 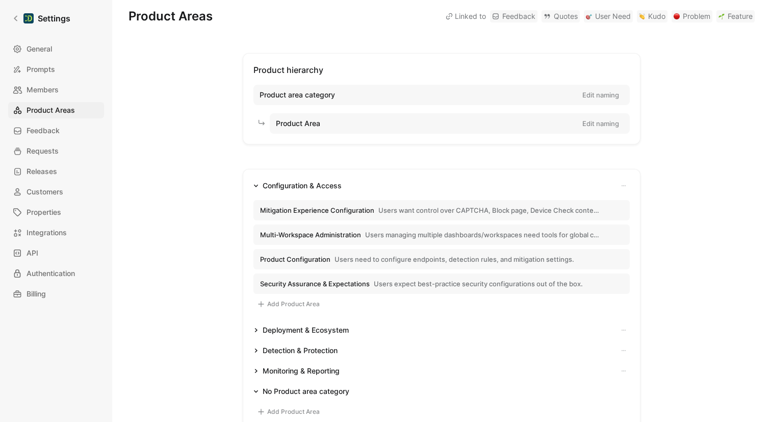 I want to click on h1: Settings, so click(x=54, y=18).